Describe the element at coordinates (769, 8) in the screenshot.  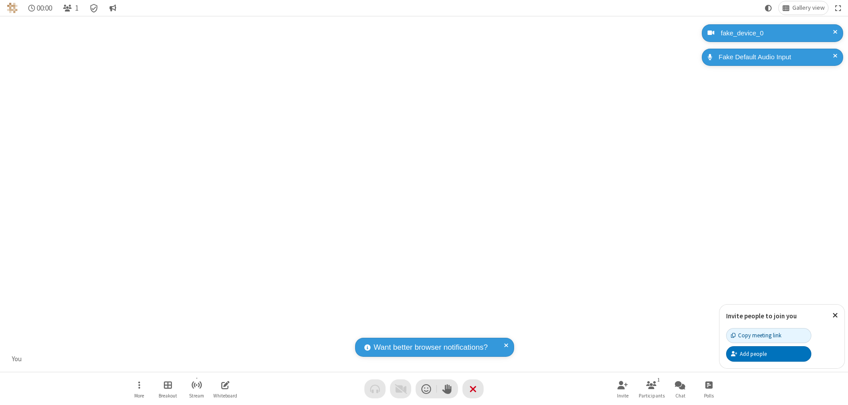
I see `button: Using system theme` at that location.